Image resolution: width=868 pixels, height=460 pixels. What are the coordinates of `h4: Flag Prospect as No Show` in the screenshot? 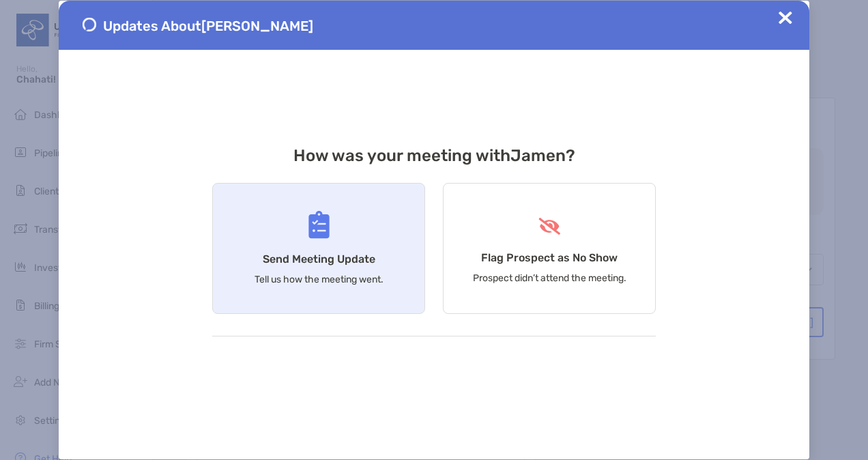 It's located at (549, 258).